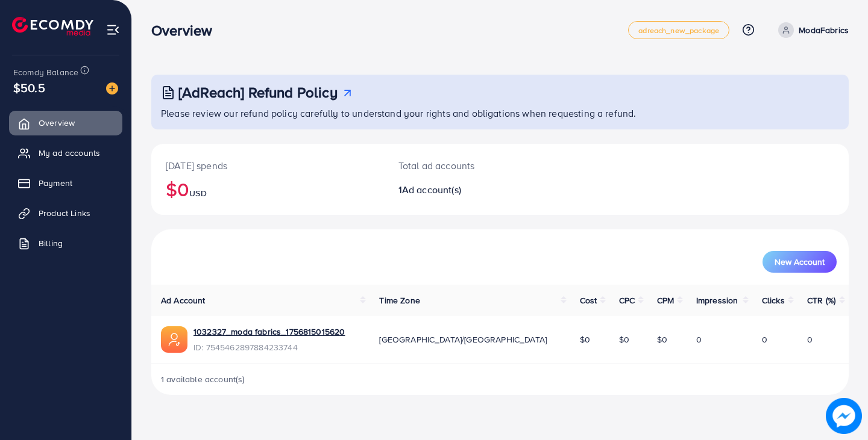 This screenshot has height=440, width=868. I want to click on img: menu, so click(113, 29).